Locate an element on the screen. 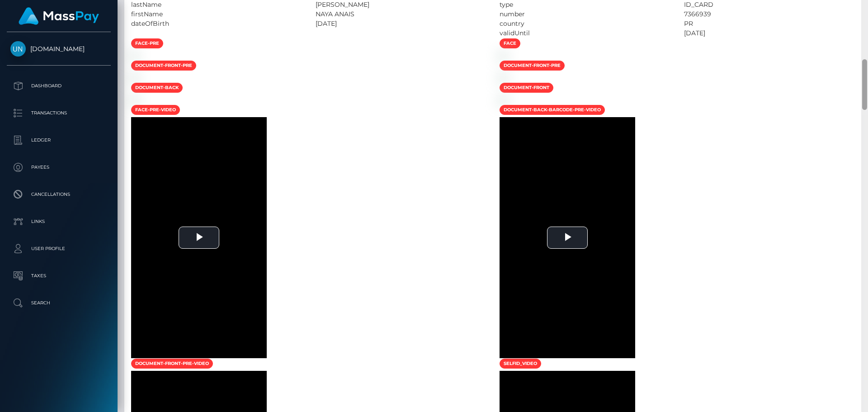 The image size is (868, 412). div: number is located at coordinates (585, 14).